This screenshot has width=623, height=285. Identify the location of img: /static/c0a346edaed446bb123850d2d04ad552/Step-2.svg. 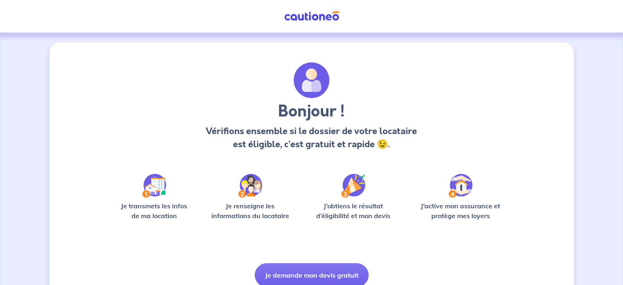
(250, 186).